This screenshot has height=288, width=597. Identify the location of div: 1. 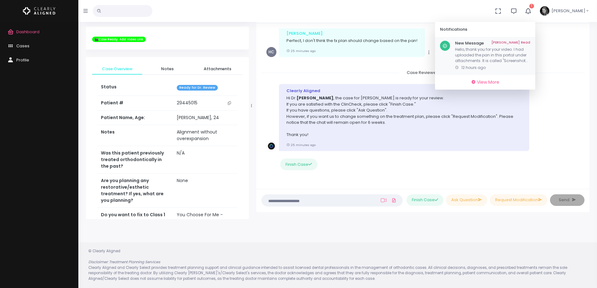
(485, 56).